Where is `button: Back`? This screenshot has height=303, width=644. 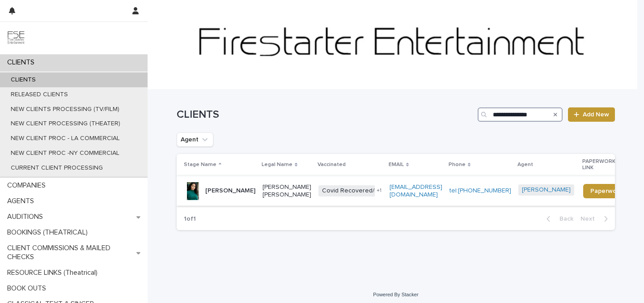 button: Back is located at coordinates (558, 219).